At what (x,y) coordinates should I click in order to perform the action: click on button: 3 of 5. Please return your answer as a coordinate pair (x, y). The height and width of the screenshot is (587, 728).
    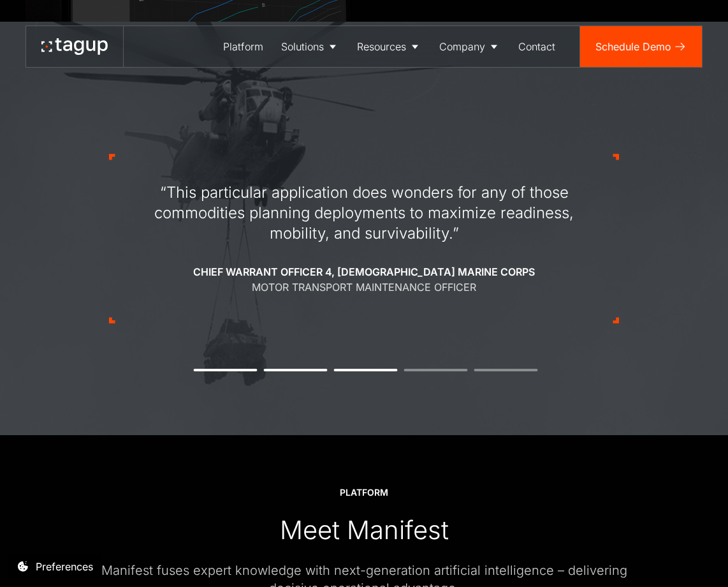
    Looking at the image, I should click on (366, 370).